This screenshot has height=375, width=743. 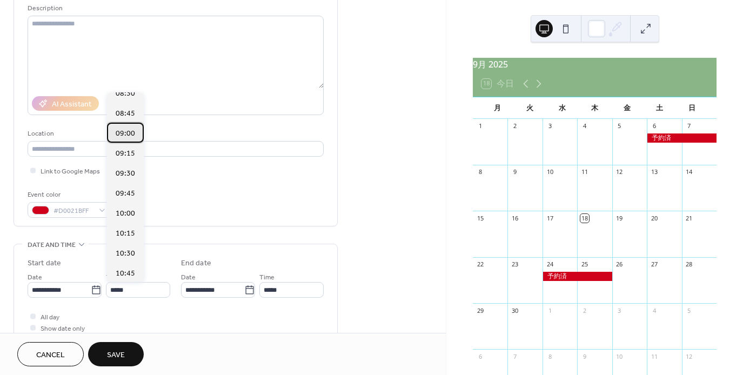 What do you see at coordinates (125, 153) in the screenshot?
I see `span: 09:15` at bounding box center [125, 153].